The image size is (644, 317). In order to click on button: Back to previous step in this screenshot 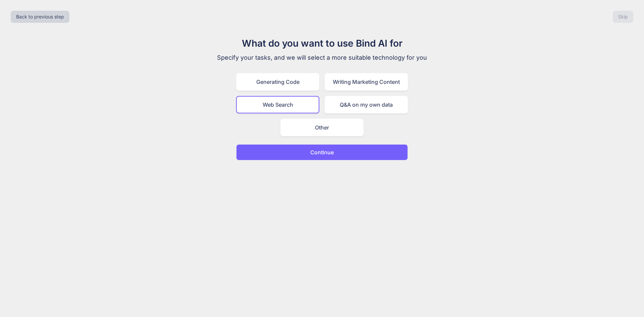, I will do `click(40, 17)`.